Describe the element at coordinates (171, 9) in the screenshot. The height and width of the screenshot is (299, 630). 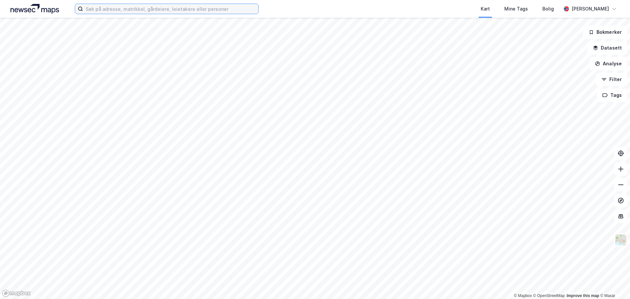
I see `input: Søk på adresse, matrikkel, gårdeiere, leietakere eller personer` at that location.